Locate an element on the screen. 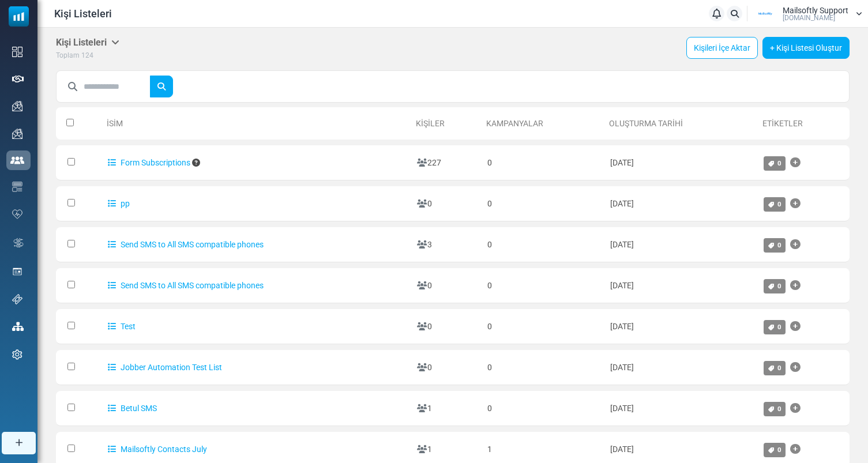 The height and width of the screenshot is (463, 868). img: email-templates-icon.svg is located at coordinates (17, 187).